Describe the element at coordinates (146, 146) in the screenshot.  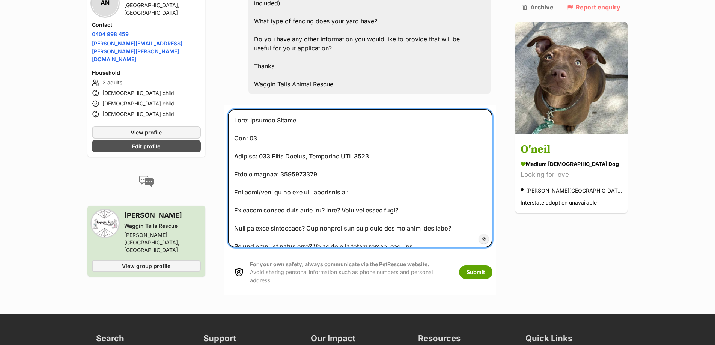
I see `a: Edit profile` at that location.